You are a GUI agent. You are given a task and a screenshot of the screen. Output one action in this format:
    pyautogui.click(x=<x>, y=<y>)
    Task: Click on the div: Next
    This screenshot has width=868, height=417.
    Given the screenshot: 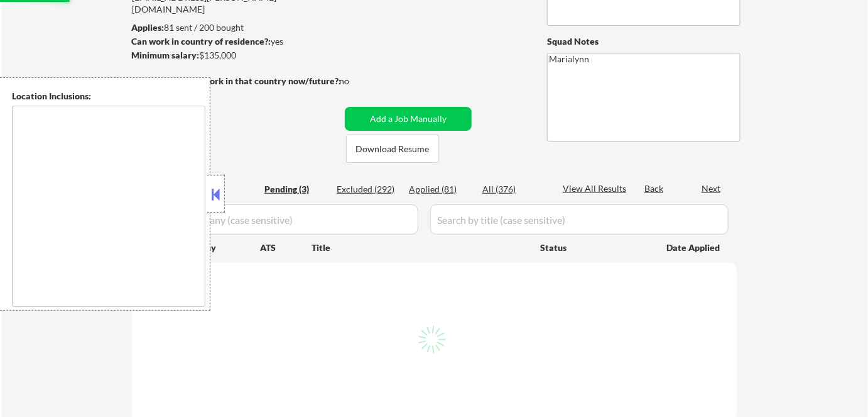 What is the action you would take?
    pyautogui.click(x=712, y=189)
    